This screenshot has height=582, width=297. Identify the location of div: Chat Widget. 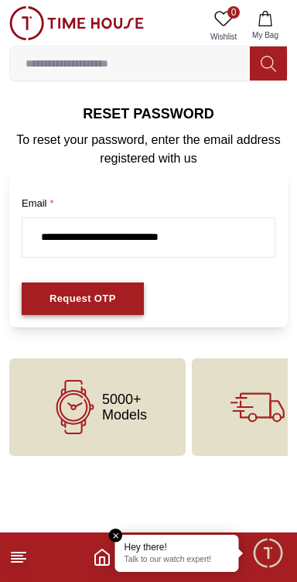
(269, 553).